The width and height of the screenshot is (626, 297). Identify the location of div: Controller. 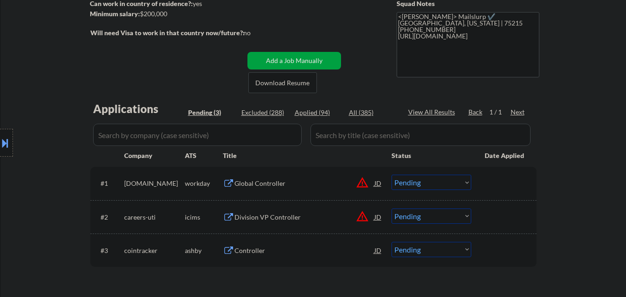
(304, 251).